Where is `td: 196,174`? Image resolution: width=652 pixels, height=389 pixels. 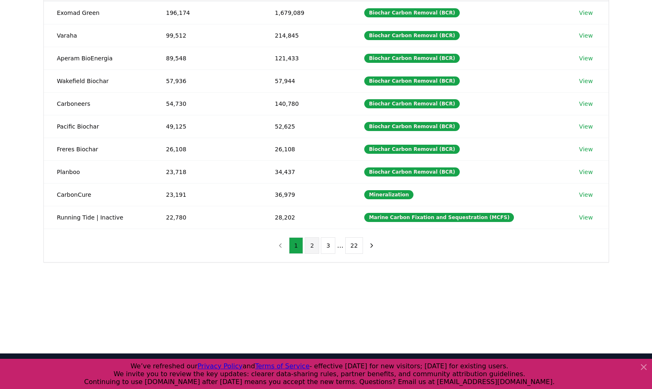 td: 196,174 is located at coordinates (207, 12).